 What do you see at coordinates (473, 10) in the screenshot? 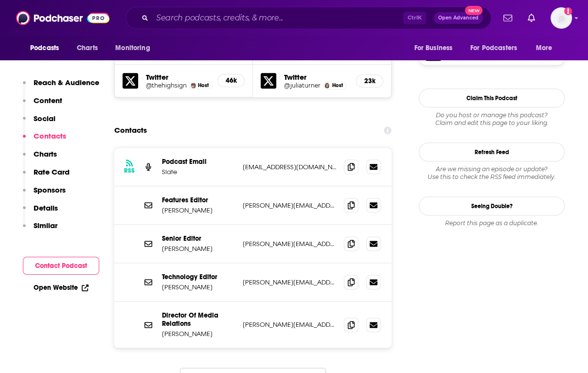
I see `span: New` at bounding box center [473, 10].